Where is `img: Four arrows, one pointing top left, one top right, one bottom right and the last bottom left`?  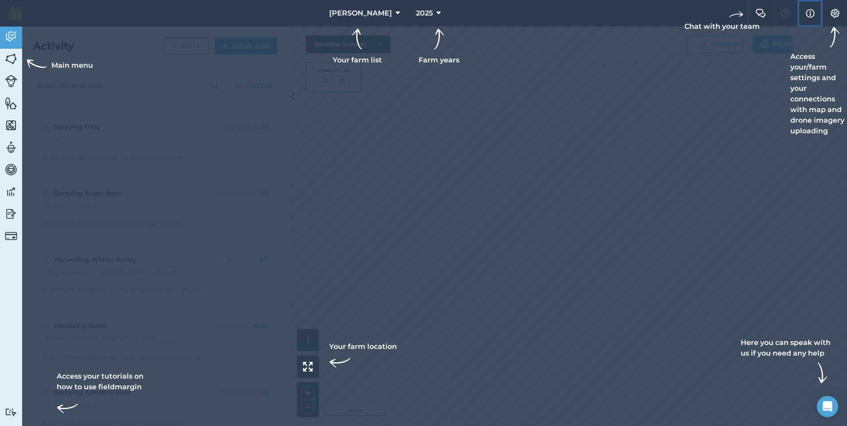
img: Four arrows, one pointing top left, one top right, one bottom right and the last bottom left is located at coordinates (308, 367).